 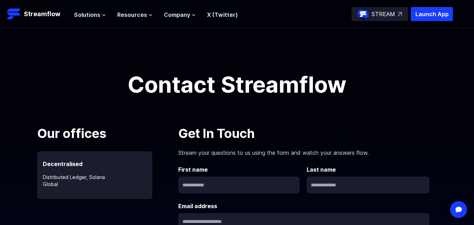 What do you see at coordinates (432, 14) in the screenshot?
I see `a: Launch App` at bounding box center [432, 14].